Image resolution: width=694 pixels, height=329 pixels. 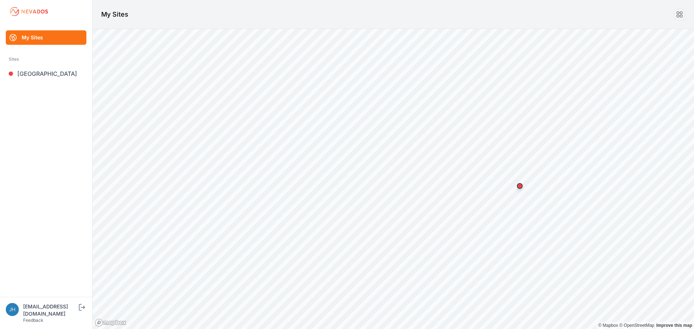 What do you see at coordinates (393, 179) in the screenshot?
I see `canvas: Map` at bounding box center [393, 179].